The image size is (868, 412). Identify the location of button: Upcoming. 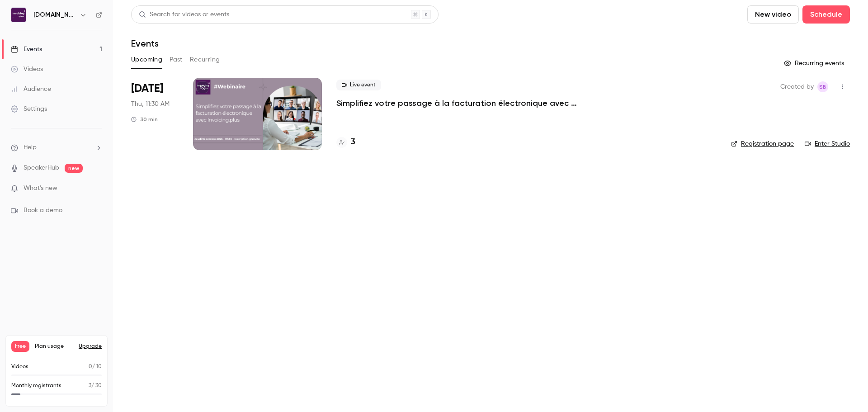
(146, 60).